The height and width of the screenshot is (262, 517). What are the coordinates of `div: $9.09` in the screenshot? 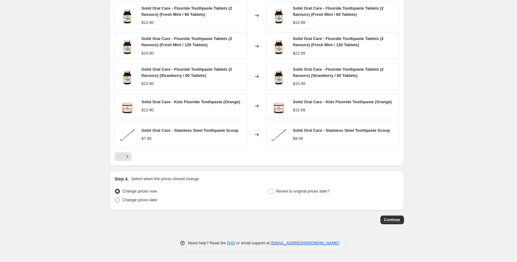 It's located at (298, 139).